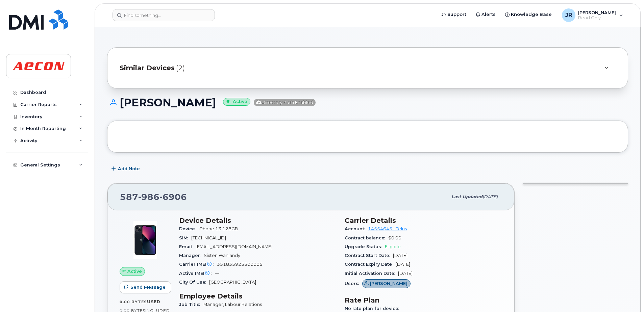  I want to click on span: Account, so click(356, 229).